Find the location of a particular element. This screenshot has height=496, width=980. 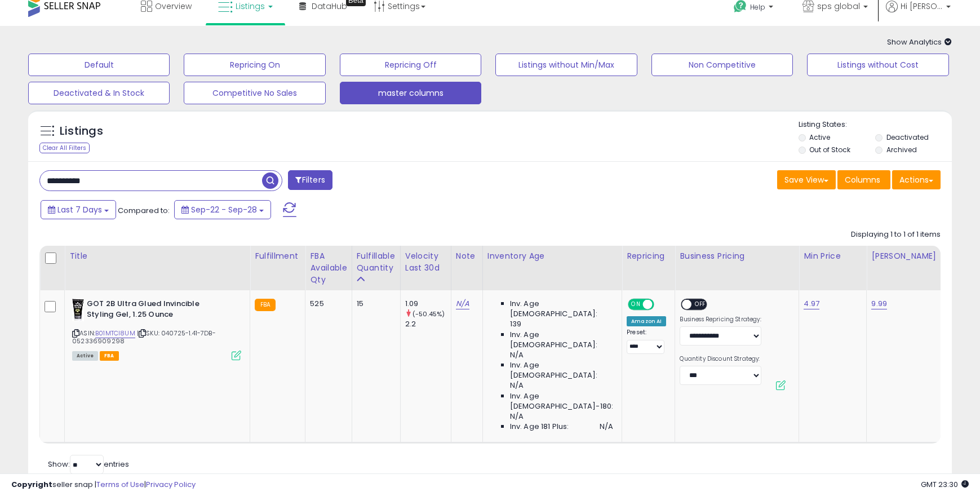

div: seller snap | | is located at coordinates (103, 485).